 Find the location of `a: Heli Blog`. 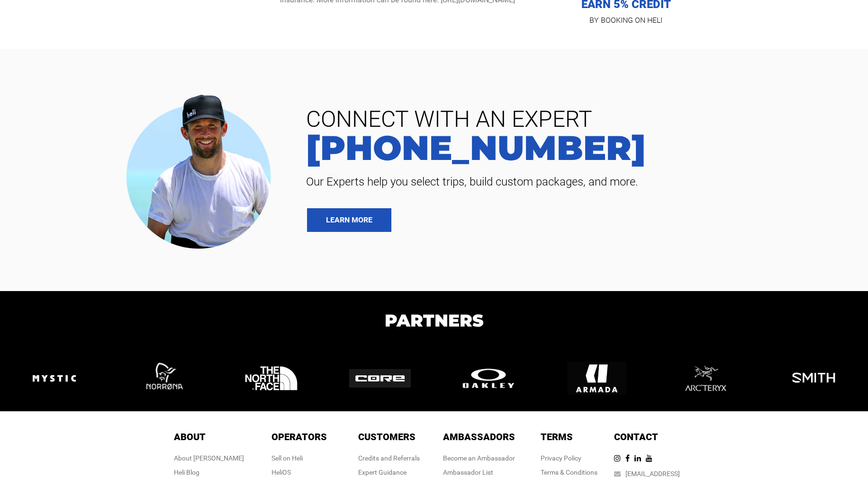

a: Heli Blog is located at coordinates (187, 473).